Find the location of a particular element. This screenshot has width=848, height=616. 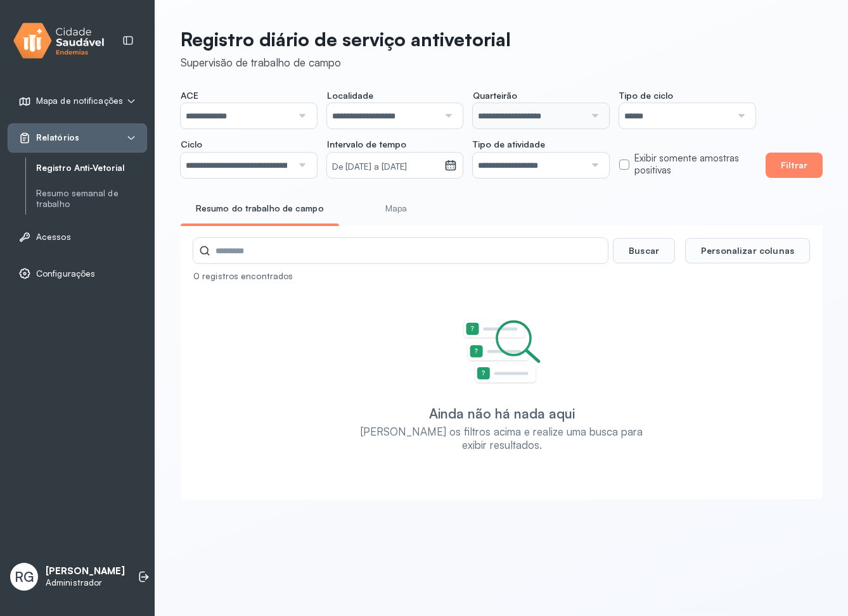

button: Filtrar is located at coordinates (794, 165).